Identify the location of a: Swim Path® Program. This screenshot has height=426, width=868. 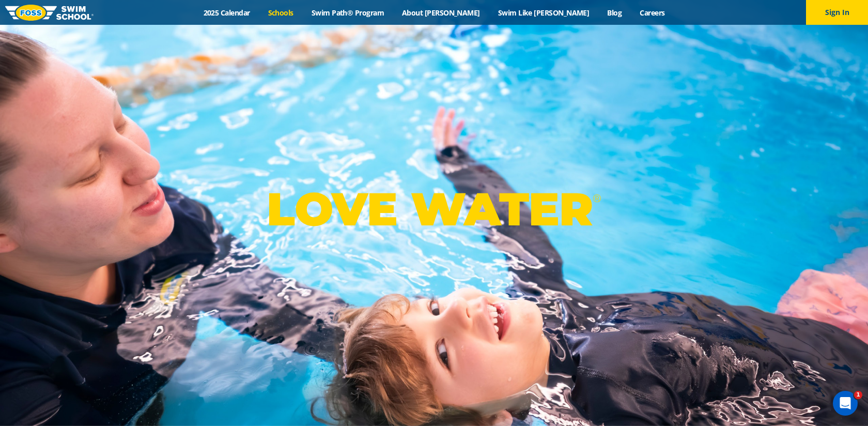
(348, 12).